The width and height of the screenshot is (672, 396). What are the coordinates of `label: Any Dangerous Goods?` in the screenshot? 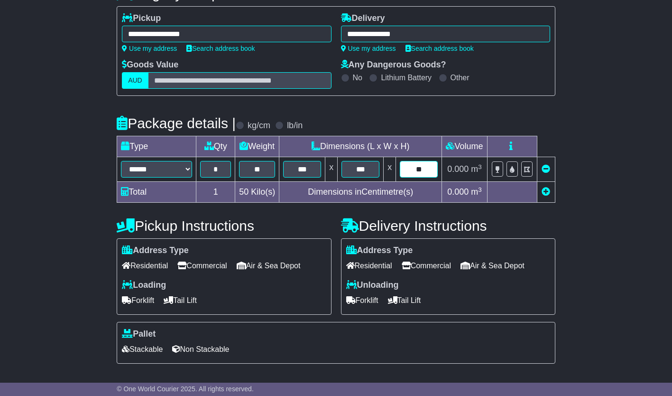 It's located at (394, 65).